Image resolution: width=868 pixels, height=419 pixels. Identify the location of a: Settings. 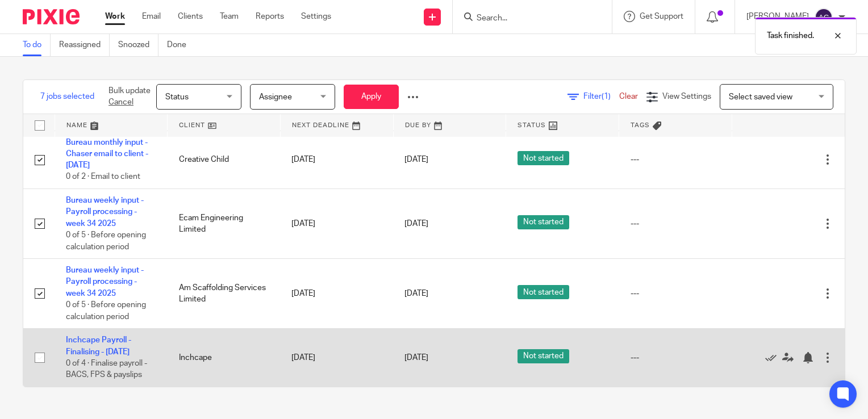
(316, 16).